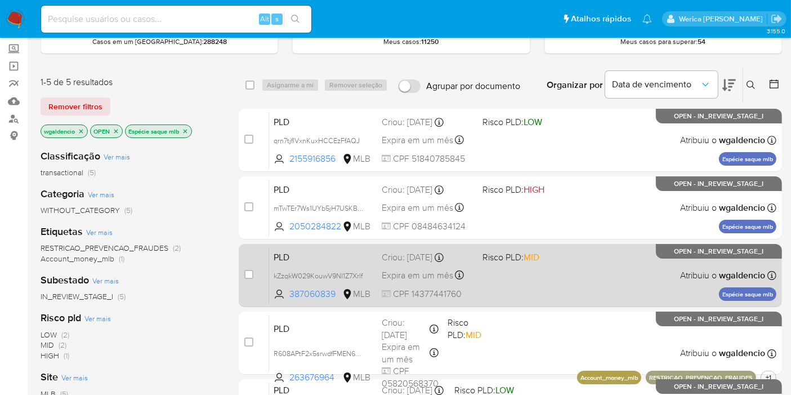 The image size is (791, 395). I want to click on a: Notificações, so click(647, 19).